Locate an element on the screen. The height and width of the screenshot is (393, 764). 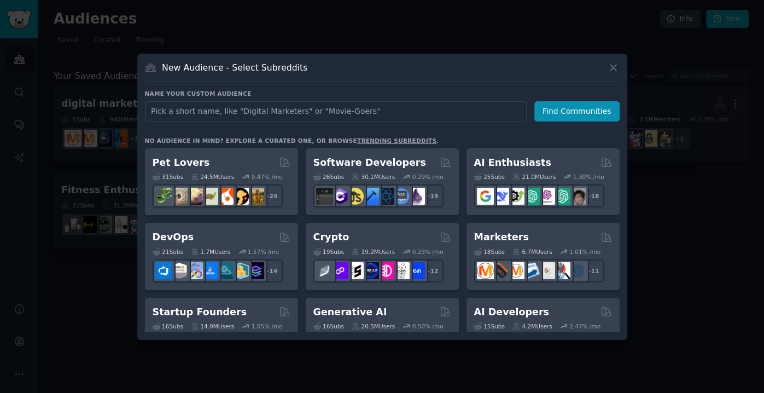
div: 4.2M Users is located at coordinates (532, 326).